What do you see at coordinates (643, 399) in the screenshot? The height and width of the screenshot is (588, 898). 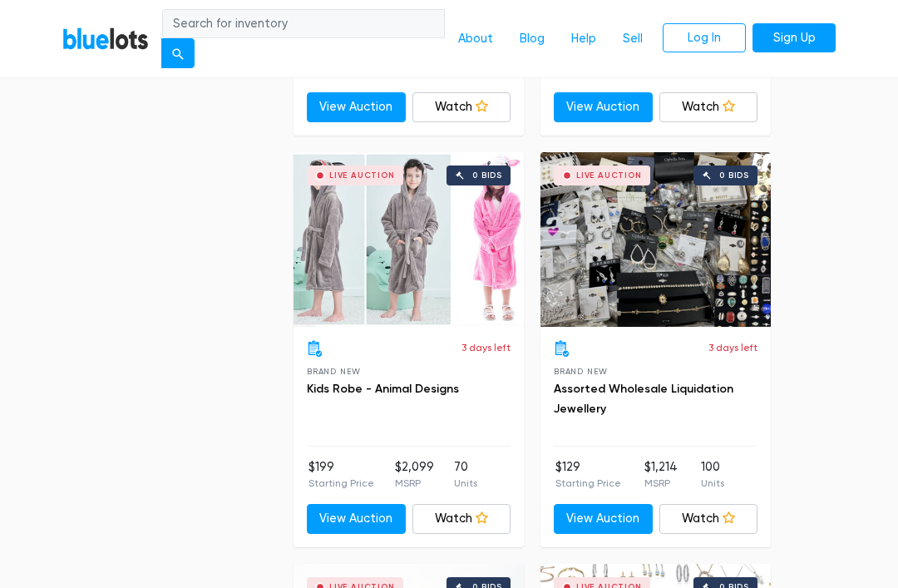 I see `a: Assorted Wholesale Liquidation Jewellery` at bounding box center [643, 399].